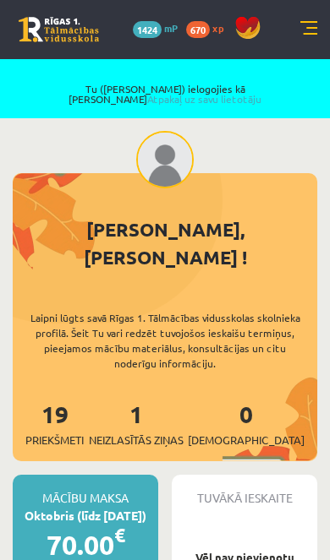 The image size is (330, 560). I want to click on span: Neizlasītās ziņas, so click(136, 440).